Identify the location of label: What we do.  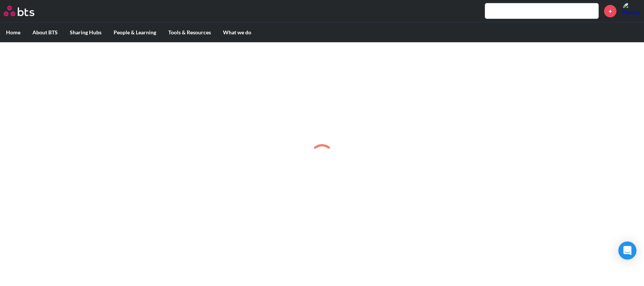
(237, 32).